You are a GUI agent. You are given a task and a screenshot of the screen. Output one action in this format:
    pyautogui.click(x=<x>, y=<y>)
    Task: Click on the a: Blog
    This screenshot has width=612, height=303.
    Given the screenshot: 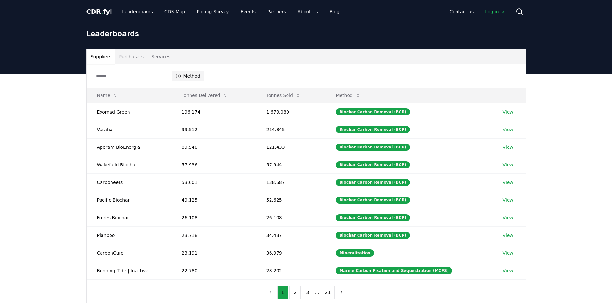 What is the action you would take?
    pyautogui.click(x=334, y=12)
    